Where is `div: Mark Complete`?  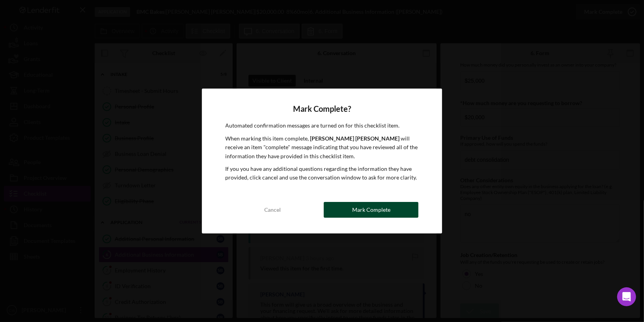
div: Mark Complete is located at coordinates (371, 210).